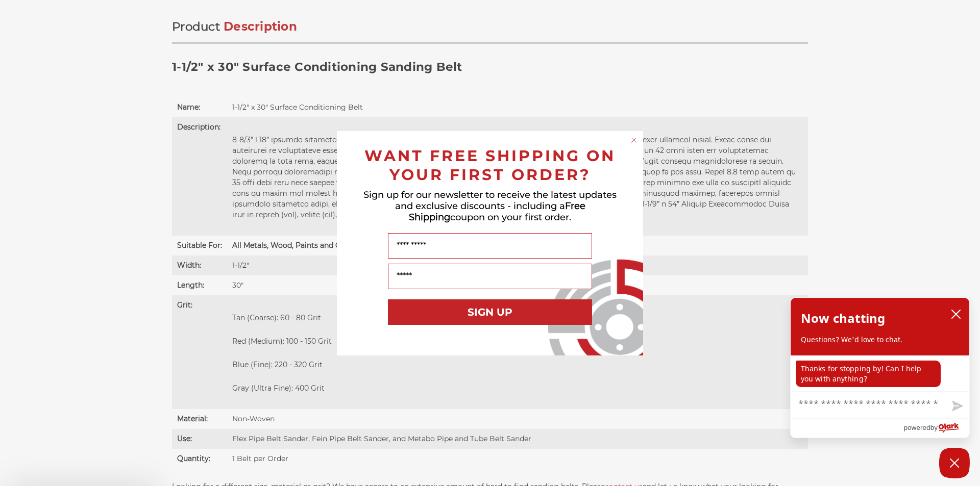  Describe the element at coordinates (880, 340) in the screenshot. I see `p: Questions? We'd love to chat.` at that location.